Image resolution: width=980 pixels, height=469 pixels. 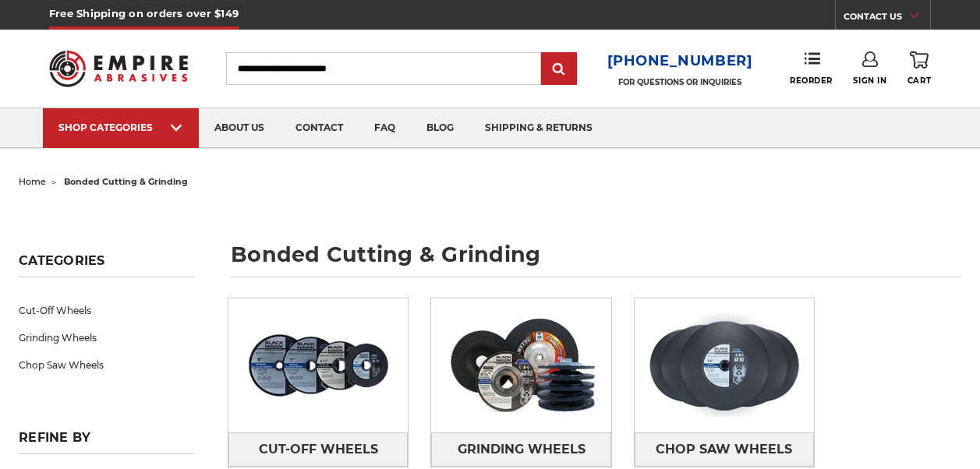 What do you see at coordinates (318, 364) in the screenshot?
I see `img: Cut-Off Wheels` at bounding box center [318, 364].